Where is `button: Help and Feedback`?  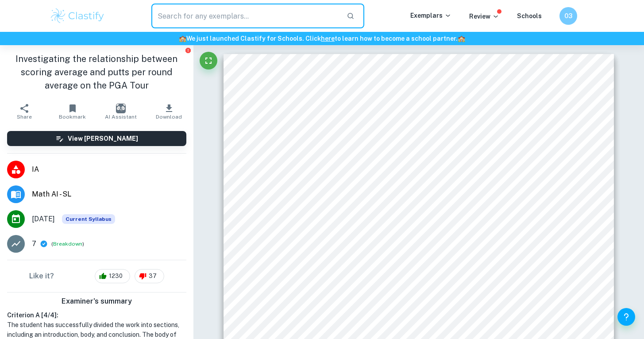 button: Help and Feedback is located at coordinates (626, 317).